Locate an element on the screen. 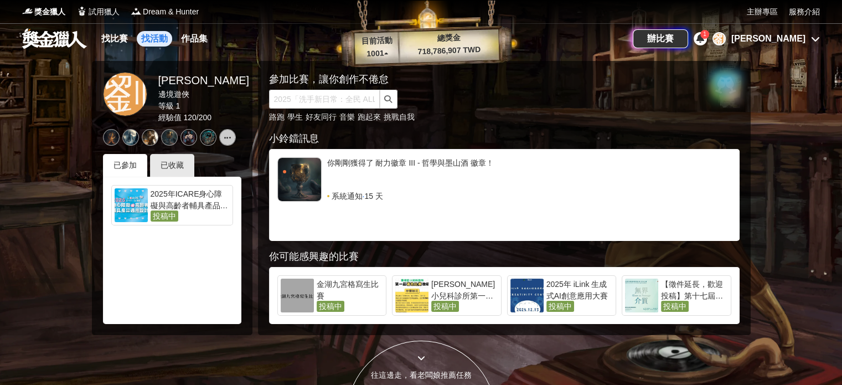 The height and width of the screenshot is (385, 842). div: 金湖九宮格寫生比賽 is located at coordinates (350, 290).